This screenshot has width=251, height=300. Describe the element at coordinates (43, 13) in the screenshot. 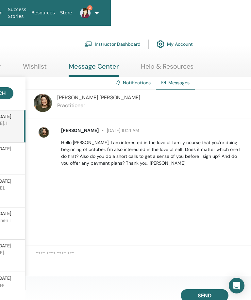

I see `a: Resources` at that location.